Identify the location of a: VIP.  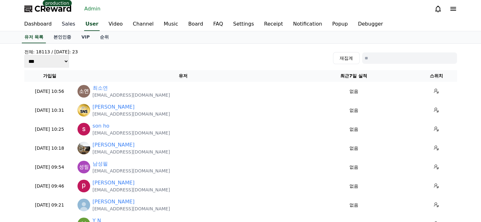
(85, 37).